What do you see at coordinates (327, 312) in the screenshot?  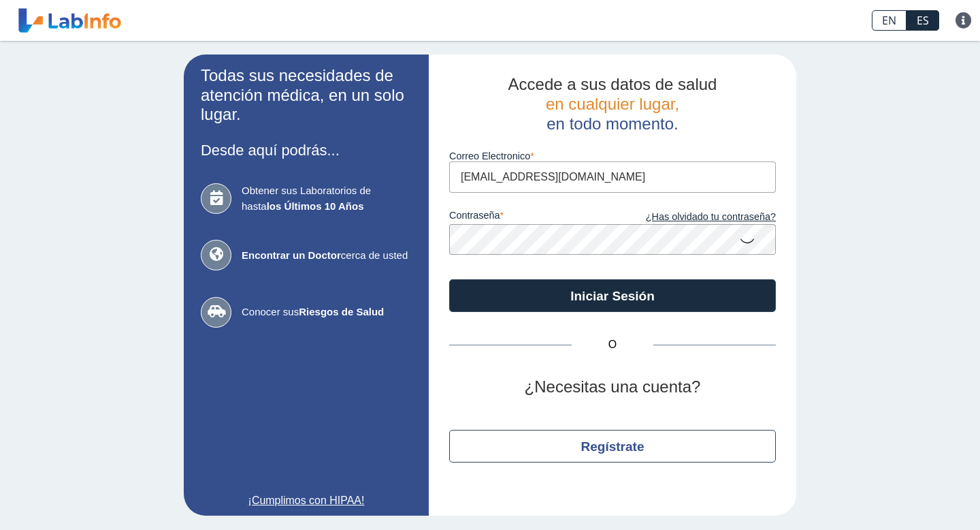 I see `span: Conocer sus` at bounding box center [327, 312].